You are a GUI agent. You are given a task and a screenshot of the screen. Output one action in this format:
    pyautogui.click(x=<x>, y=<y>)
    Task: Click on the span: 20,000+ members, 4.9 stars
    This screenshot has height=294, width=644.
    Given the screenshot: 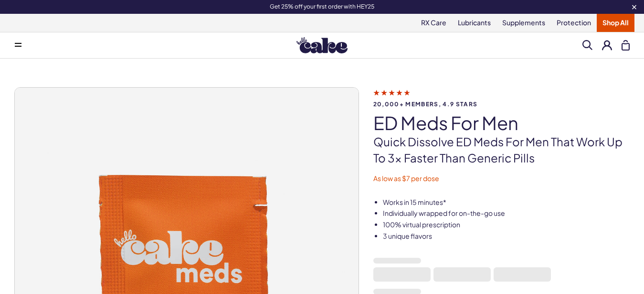 What is the action you would take?
    pyautogui.click(x=501, y=104)
    